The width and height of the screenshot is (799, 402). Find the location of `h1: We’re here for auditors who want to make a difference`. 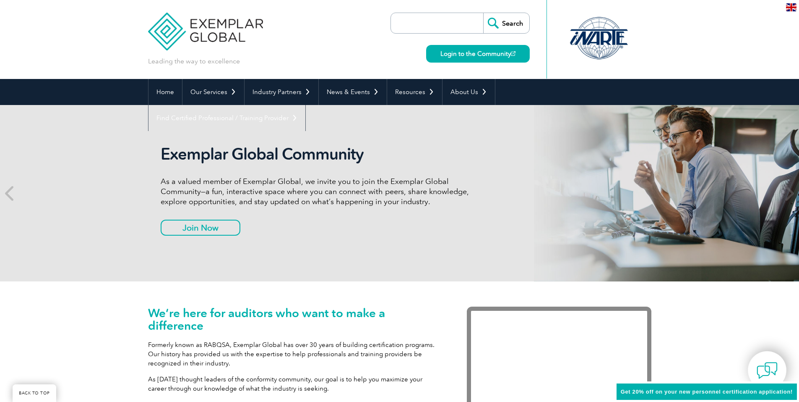

h1: We’re here for auditors who want to make a difference is located at coordinates (295, 319).